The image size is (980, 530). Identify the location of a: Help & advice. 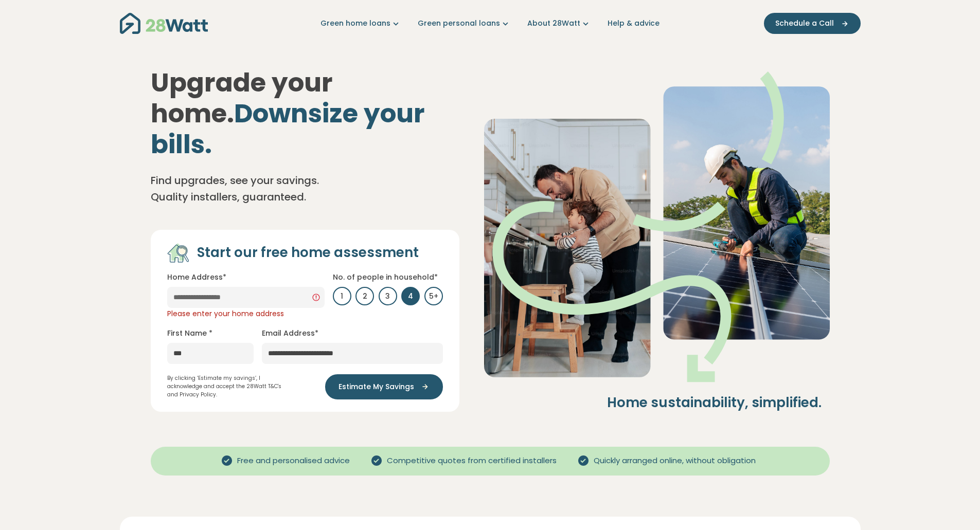
(633, 23).